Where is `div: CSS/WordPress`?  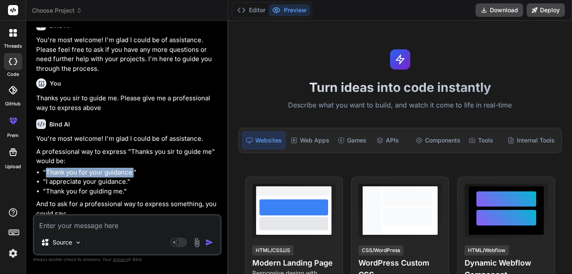 div: CSS/WordPress is located at coordinates (381, 250).